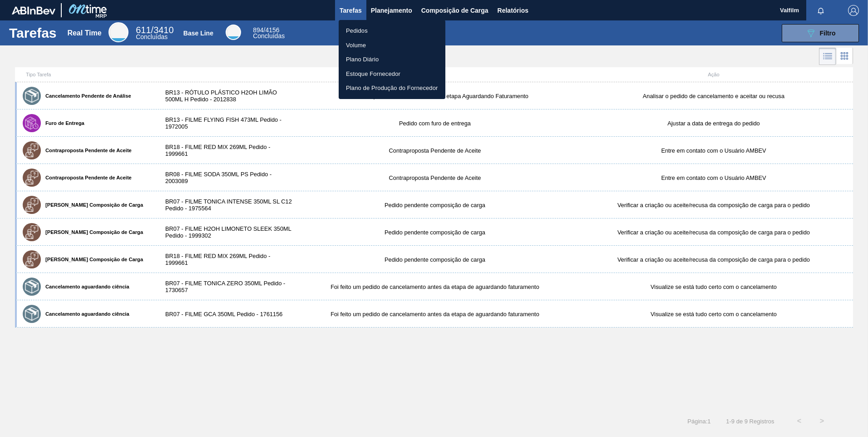 The width and height of the screenshot is (868, 437). What do you see at coordinates (392, 60) in the screenshot?
I see `li: Plano Diário` at bounding box center [392, 60].